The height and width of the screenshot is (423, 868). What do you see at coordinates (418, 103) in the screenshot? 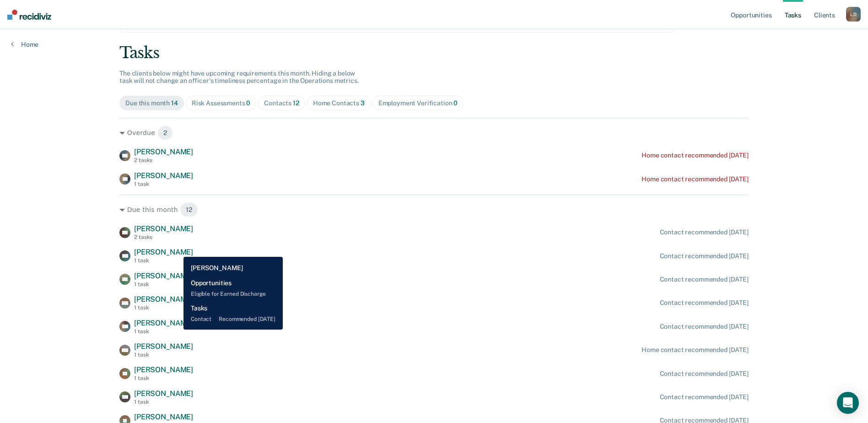
I see `div: Employment Verification` at bounding box center [418, 103].